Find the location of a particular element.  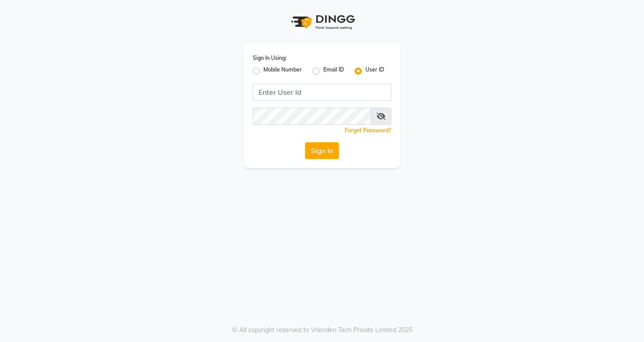

label: Email ID is located at coordinates (334, 71).